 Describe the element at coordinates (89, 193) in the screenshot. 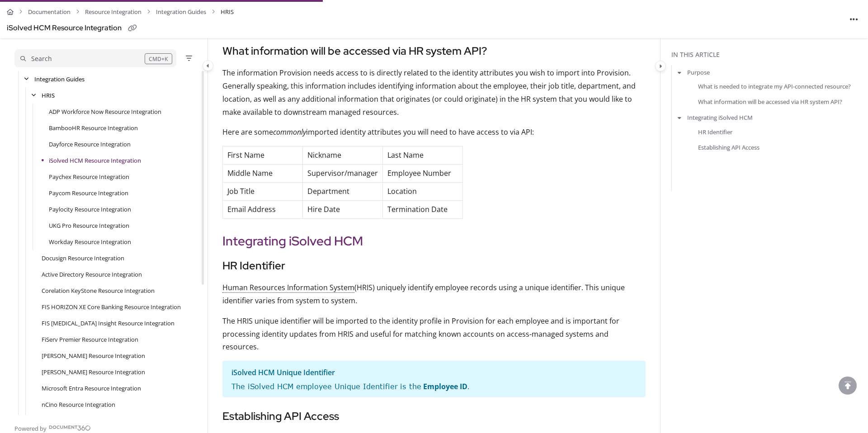

I see `a: Paycom Resource Integration` at that location.